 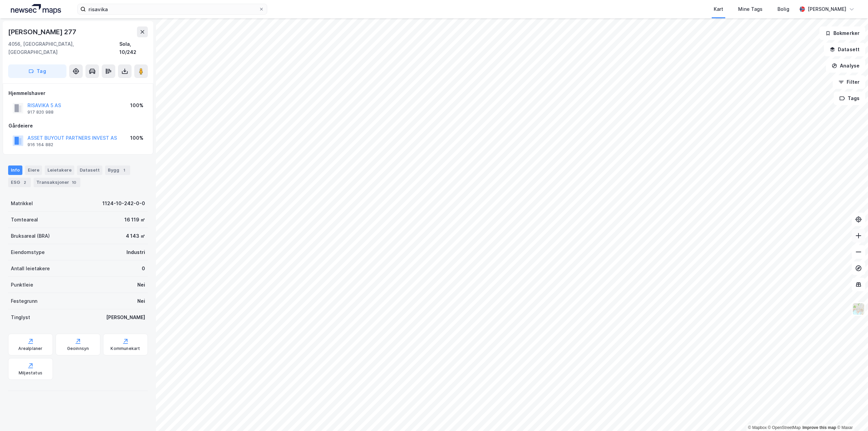 I want to click on div: Eiere, so click(x=34, y=171).